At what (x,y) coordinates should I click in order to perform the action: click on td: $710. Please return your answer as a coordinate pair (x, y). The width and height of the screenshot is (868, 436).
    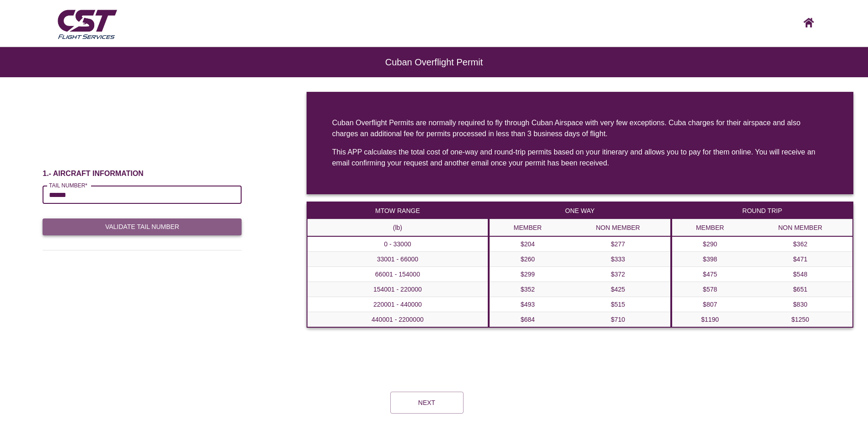
    Looking at the image, I should click on (618, 320).